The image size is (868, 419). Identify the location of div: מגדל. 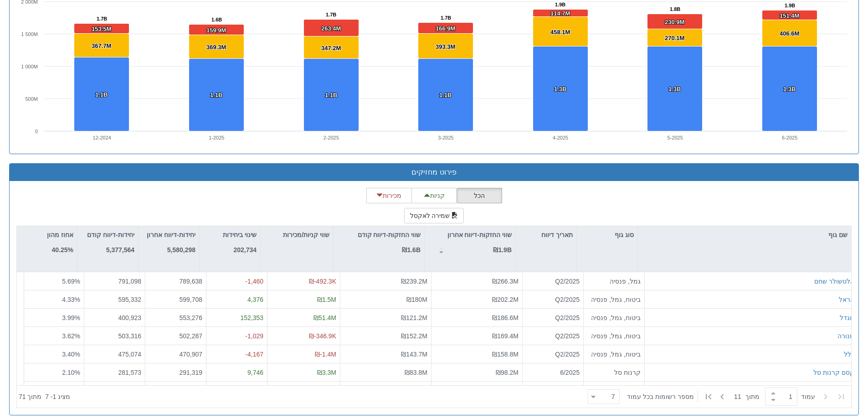
(847, 318).